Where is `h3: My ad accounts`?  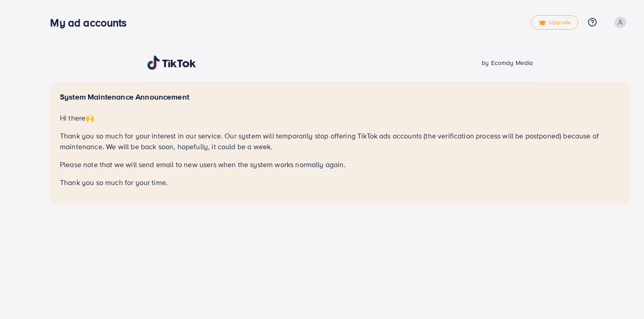
h3: My ad accounts is located at coordinates (92, 23).